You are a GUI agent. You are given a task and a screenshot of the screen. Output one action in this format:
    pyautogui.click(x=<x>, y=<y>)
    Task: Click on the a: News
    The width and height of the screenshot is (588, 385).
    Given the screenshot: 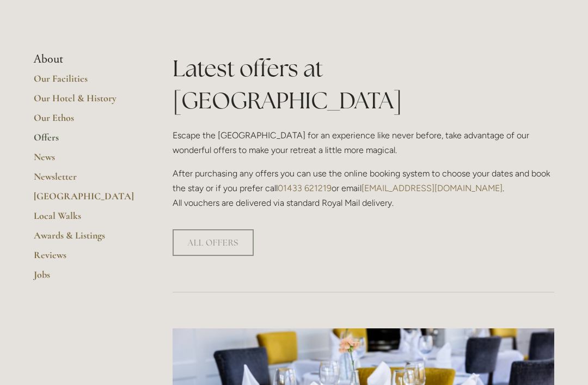 What is the action you would take?
    pyautogui.click(x=85, y=161)
    